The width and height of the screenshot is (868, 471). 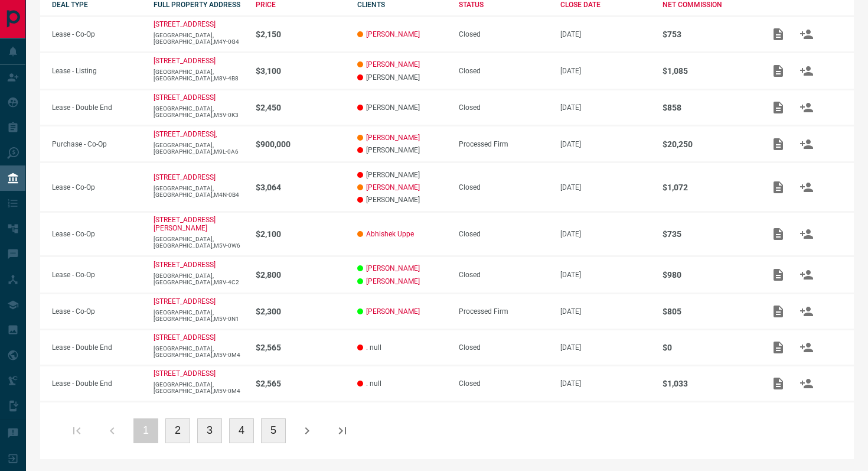 I want to click on p: $2,150, so click(x=301, y=34).